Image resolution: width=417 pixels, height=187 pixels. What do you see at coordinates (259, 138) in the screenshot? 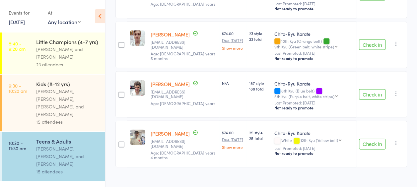
I see `span: 25 total` at bounding box center [259, 138].